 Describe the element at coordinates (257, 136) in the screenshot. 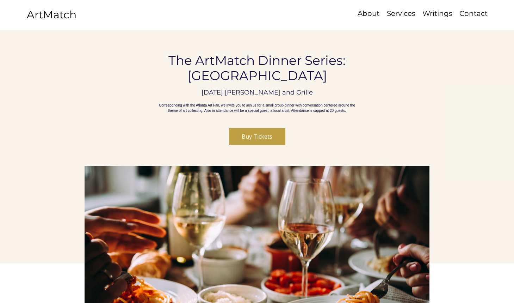

I see `button: Buy Tickets` at that location.